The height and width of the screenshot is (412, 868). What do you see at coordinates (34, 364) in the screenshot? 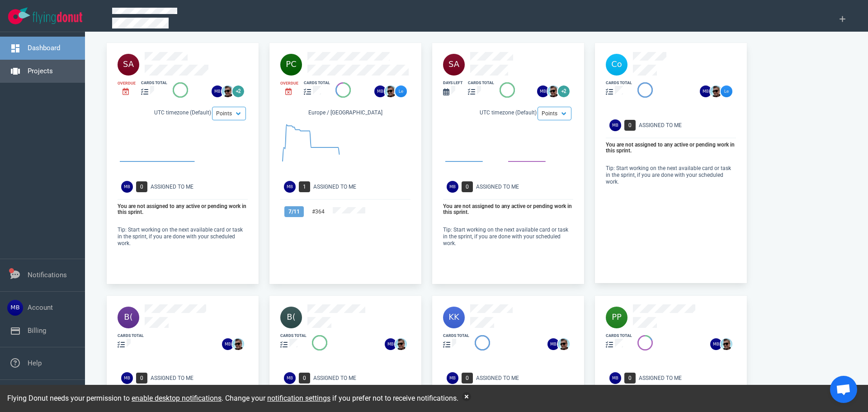
I see `a: Help` at bounding box center [34, 364].